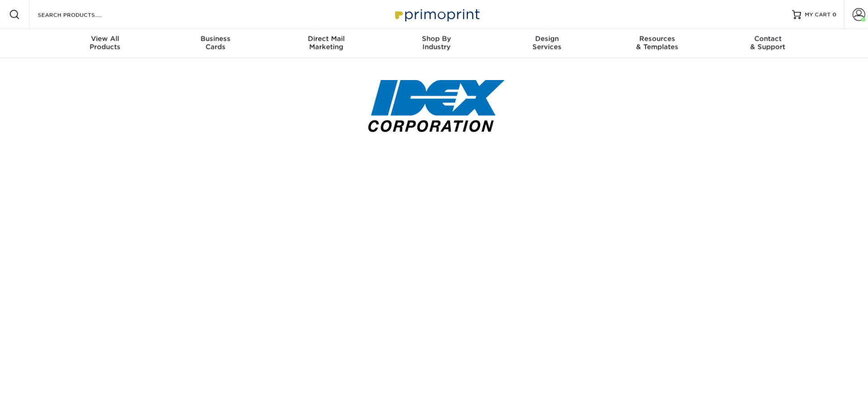 The image size is (868, 412). I want to click on div: Industry, so click(434, 42).